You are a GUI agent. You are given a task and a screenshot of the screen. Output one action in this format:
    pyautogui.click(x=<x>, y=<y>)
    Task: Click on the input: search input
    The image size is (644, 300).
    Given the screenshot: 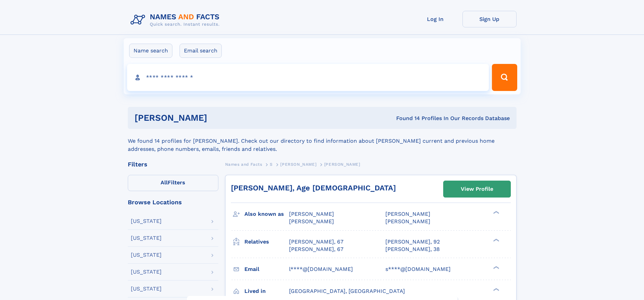 What is the action you would take?
    pyautogui.click(x=308, y=78)
    